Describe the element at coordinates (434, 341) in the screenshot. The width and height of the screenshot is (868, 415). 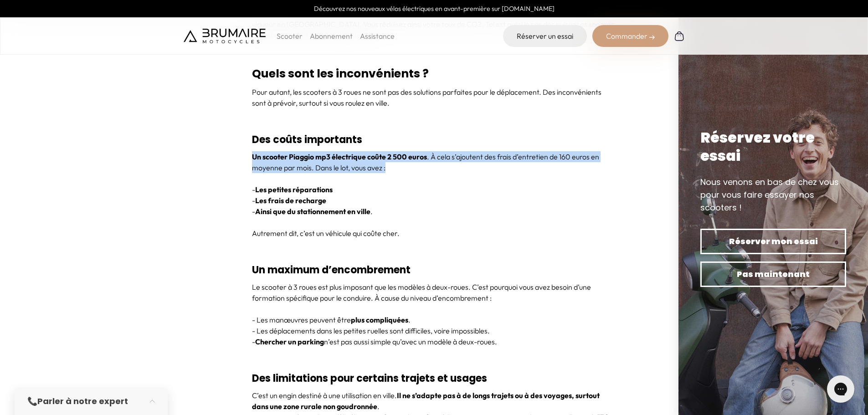
I see `p: - n’est pas aussi simple qu’avec un modèle à deux-roues.` at that location.